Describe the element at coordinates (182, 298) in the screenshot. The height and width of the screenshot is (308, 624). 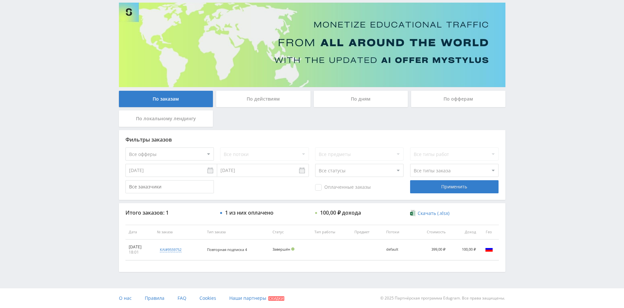
I see `span: FAQ` at that location.